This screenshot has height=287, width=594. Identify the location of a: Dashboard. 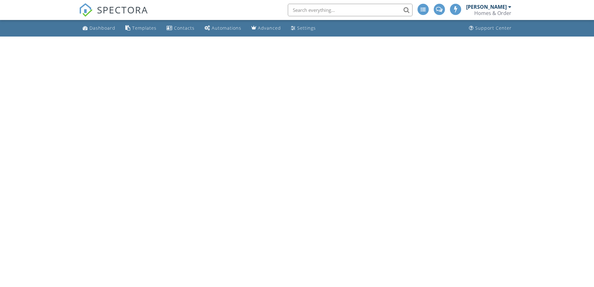
(99, 28).